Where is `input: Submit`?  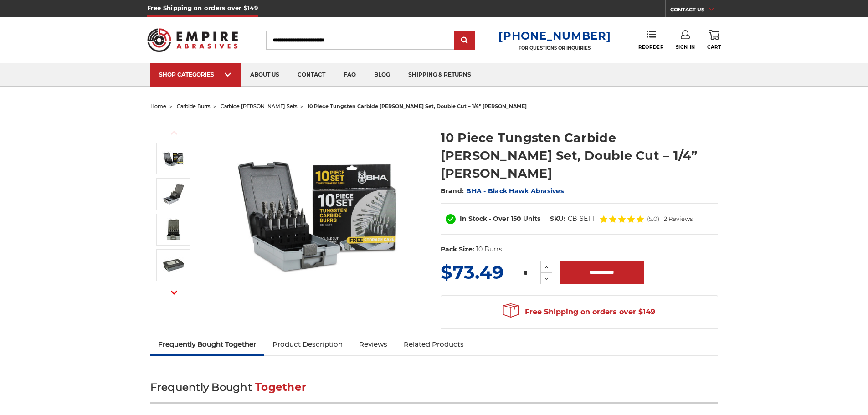 input: Submit is located at coordinates (464, 41).